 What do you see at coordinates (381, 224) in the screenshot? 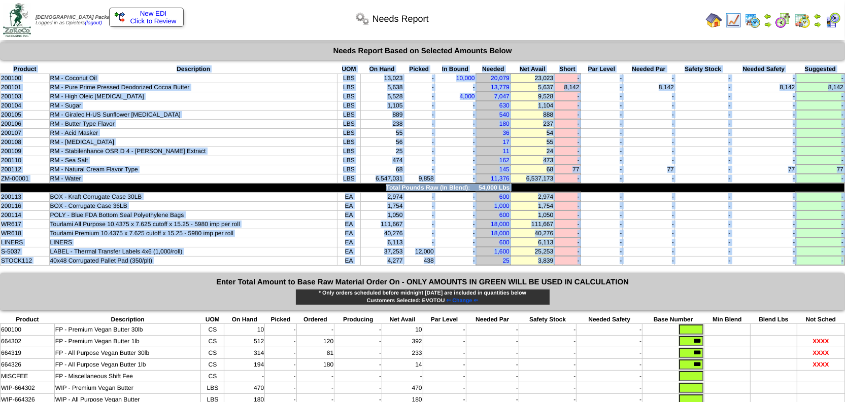
I see `td: 111,667` at bounding box center [381, 224].